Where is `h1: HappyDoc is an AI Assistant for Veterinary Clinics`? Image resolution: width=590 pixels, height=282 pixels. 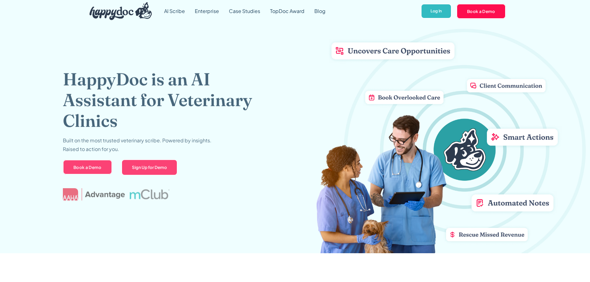
h1: HappyDoc is an AI Assistant for Veterinary Clinics is located at coordinates (167, 100).